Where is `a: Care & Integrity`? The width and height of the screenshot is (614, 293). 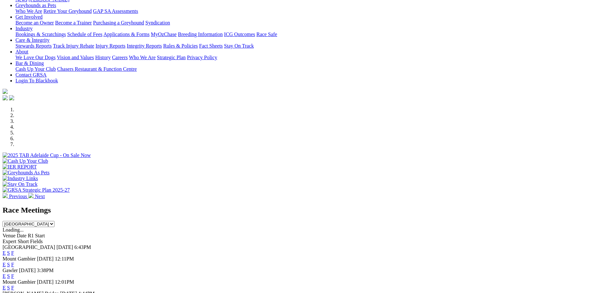
a: Care & Integrity is located at coordinates (33, 40).